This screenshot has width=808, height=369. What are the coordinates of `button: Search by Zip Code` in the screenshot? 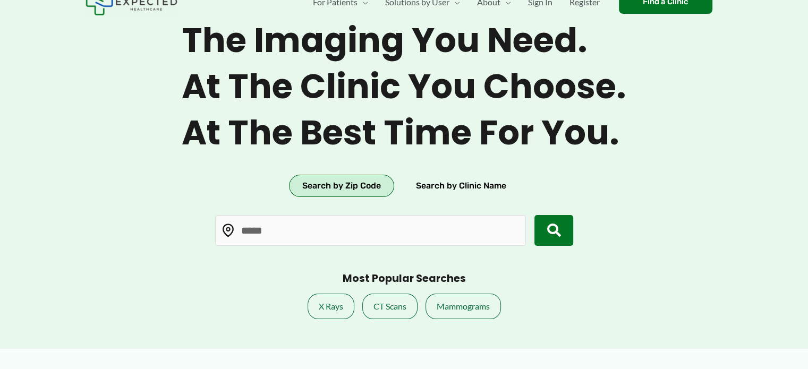 It's located at (342, 186).